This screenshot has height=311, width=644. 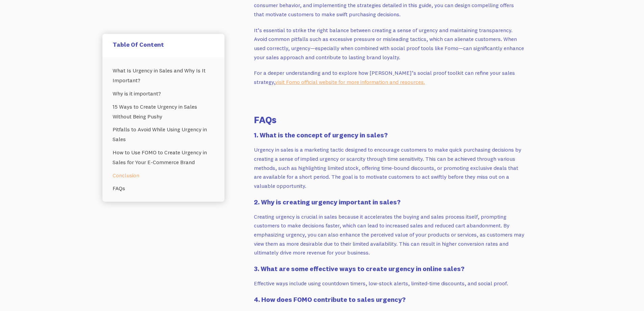 What do you see at coordinates (163, 93) in the screenshot?
I see `a: Why is it important?` at bounding box center [163, 93].